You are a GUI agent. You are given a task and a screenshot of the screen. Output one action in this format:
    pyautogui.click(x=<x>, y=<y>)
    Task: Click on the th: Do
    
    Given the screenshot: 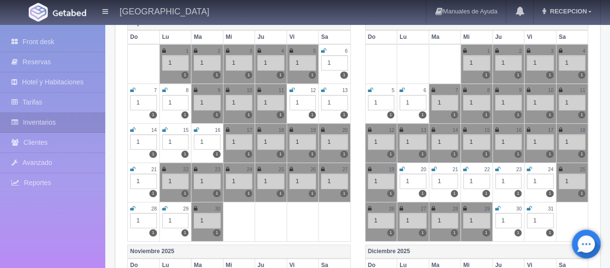 What is the action you would take?
    pyautogui.click(x=144, y=37)
    